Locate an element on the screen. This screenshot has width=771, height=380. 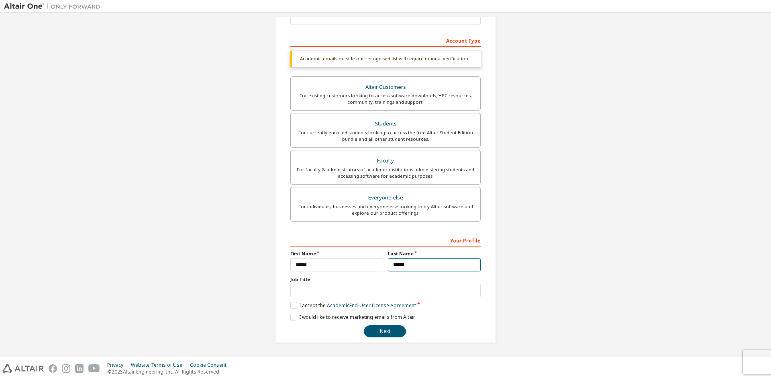
div: For existing customers looking to access software downloads, HPC resources, community, trainings ... is located at coordinates (386, 99).